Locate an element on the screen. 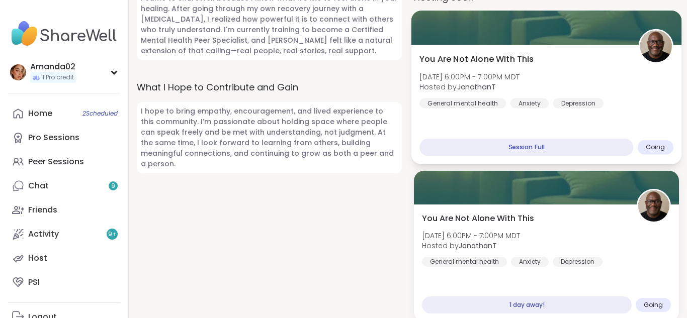 This screenshot has height=318, width=687. div: Host is located at coordinates (38, 258).